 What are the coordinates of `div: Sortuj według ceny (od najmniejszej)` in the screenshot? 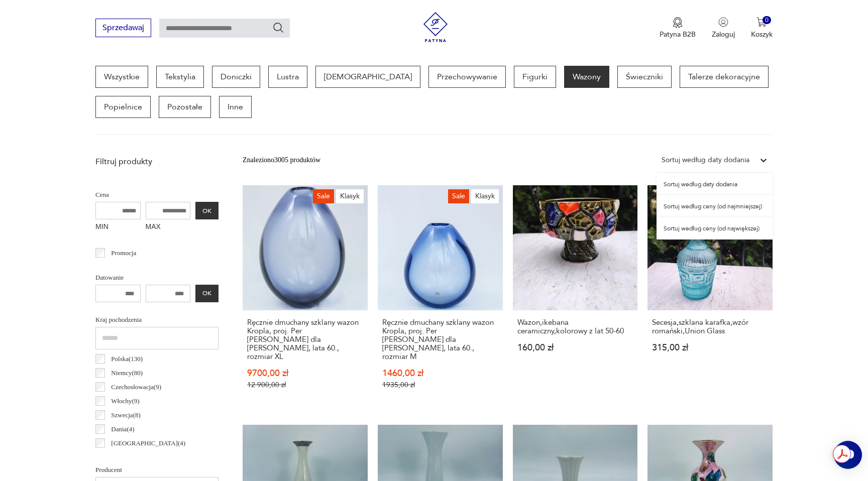 It's located at (715, 207).